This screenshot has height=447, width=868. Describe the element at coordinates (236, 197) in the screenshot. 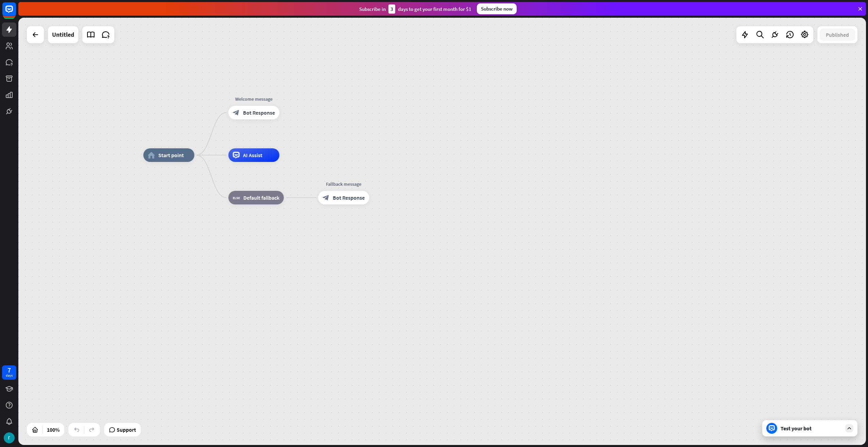

I see `i: block_fallback` at that location.